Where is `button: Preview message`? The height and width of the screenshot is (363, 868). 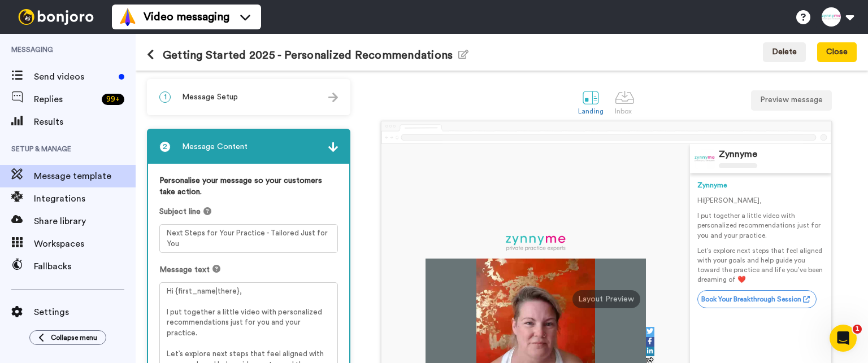
button: Preview message is located at coordinates (791, 101).